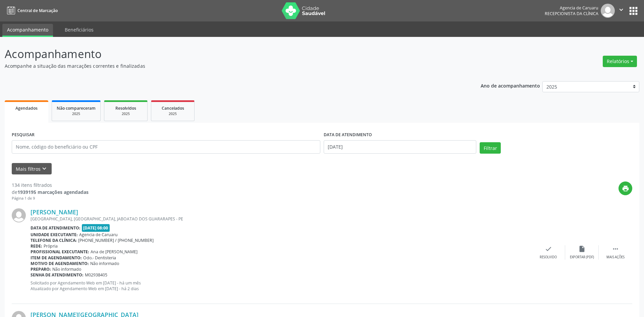 The width and height of the screenshot is (644, 317). What do you see at coordinates (166, 147) in the screenshot?
I see `input: Nome, código do beneficiário ou CPF` at bounding box center [166, 147].